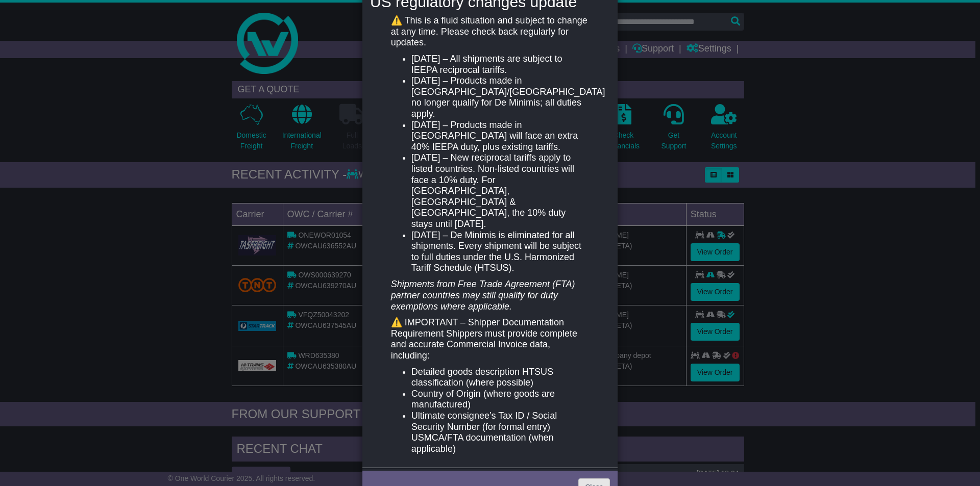  Describe the element at coordinates (490, 31) in the screenshot. I see `p: ⚠️ This is a fluid situation and subject to change at any time. Please check back regularly for u...` at that location.